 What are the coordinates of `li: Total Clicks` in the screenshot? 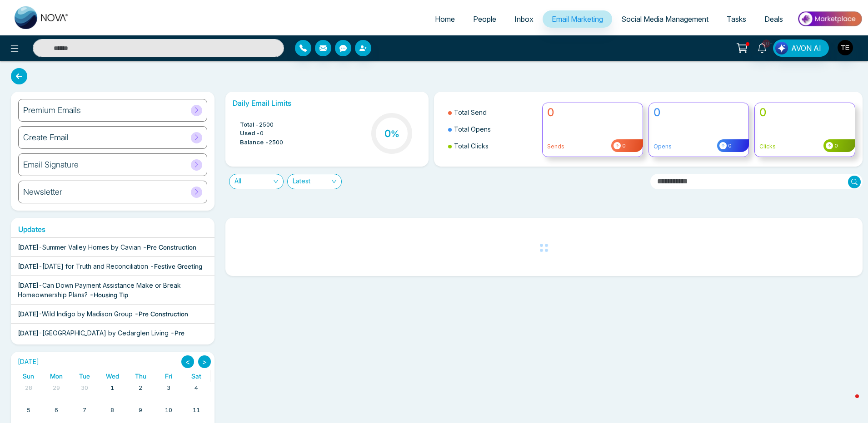 It's located at (493, 146).